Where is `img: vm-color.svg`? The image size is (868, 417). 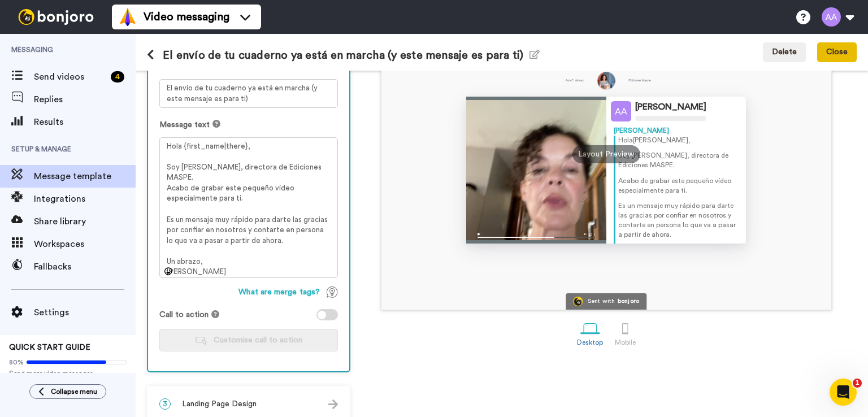 img: vm-color.svg is located at coordinates (127, 17).